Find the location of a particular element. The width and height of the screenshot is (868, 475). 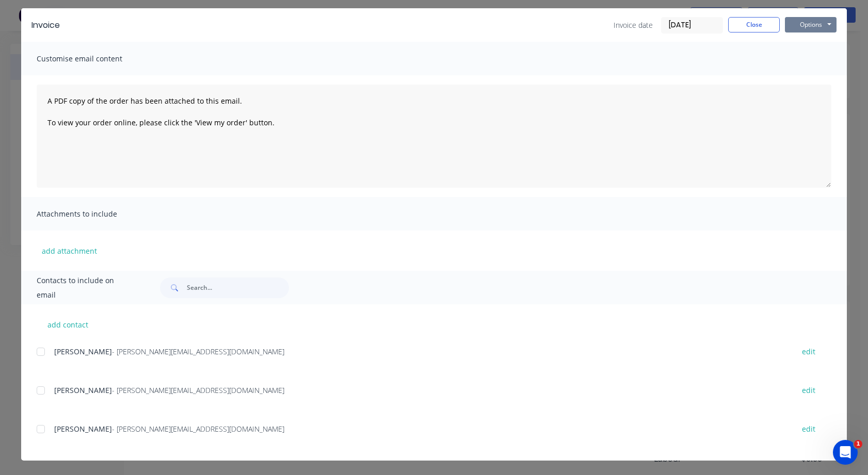

span: 1 is located at coordinates (858, 444).